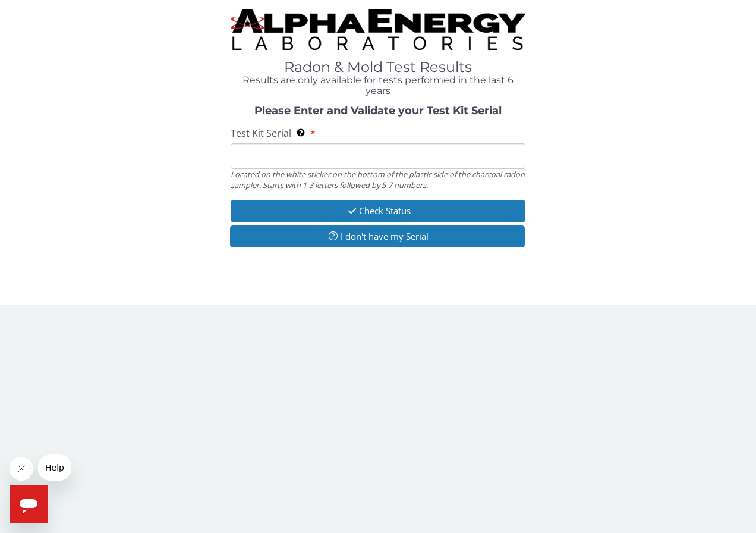  I want to click on button: I don't have my Serial, so click(378, 236).